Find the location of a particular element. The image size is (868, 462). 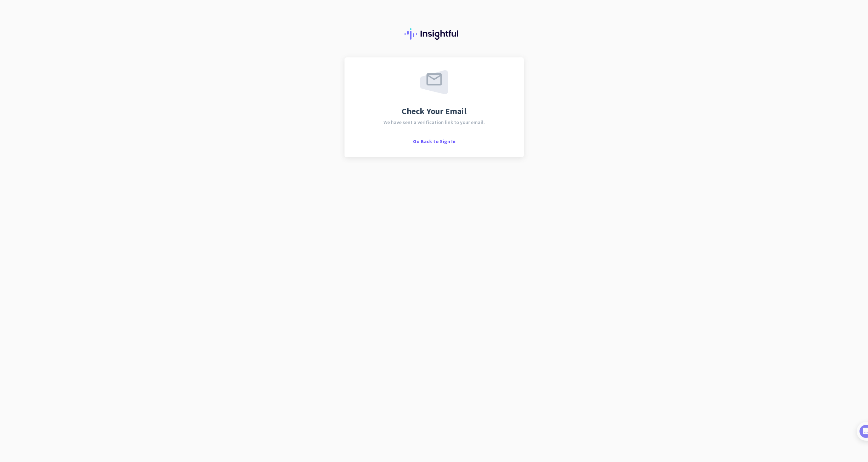

img: email-sent is located at coordinates (434, 82).